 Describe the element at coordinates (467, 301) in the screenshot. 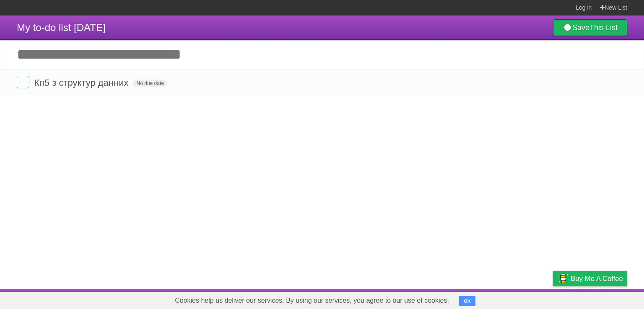

I see `button: OK` at that location.